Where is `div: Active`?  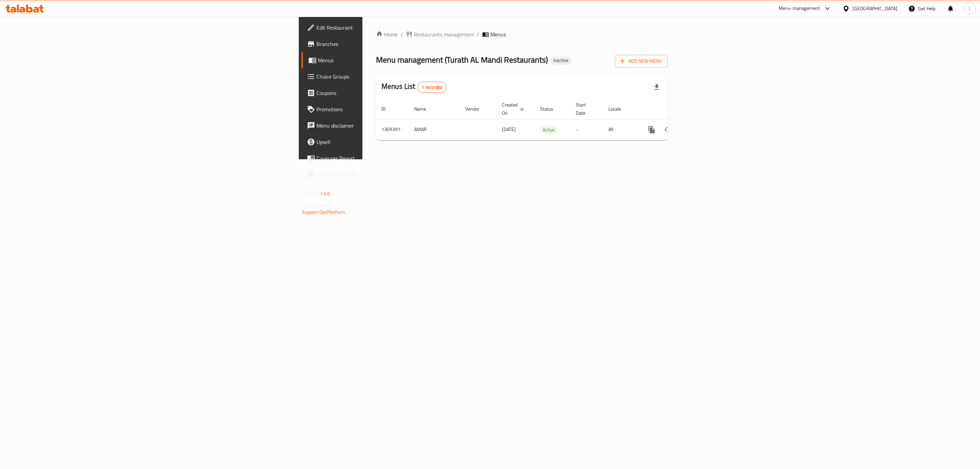 div: Active is located at coordinates (549, 130).